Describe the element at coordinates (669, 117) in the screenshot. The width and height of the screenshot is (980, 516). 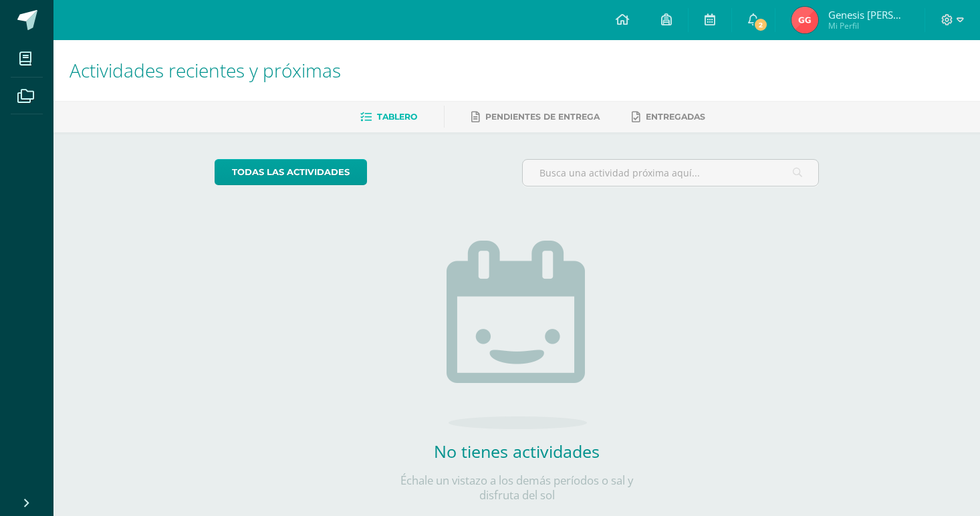
I see `a: Entregadas` at that location.